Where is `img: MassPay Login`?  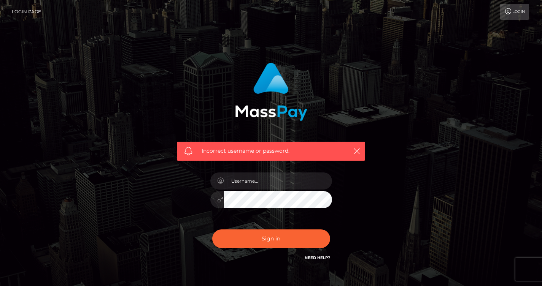 img: MassPay Login is located at coordinates (271, 92).